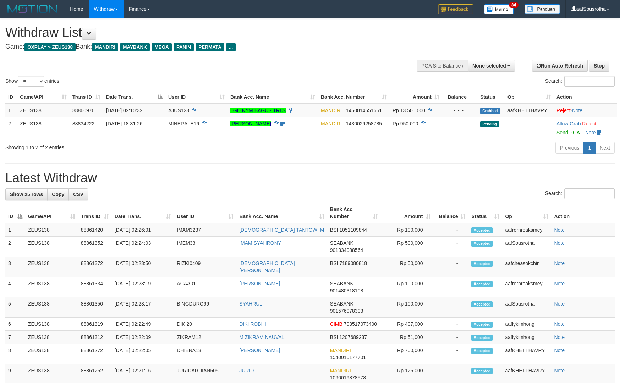 This screenshot has height=383, width=620. Describe the element at coordinates (15, 337) in the screenshot. I see `td: 7` at that location.